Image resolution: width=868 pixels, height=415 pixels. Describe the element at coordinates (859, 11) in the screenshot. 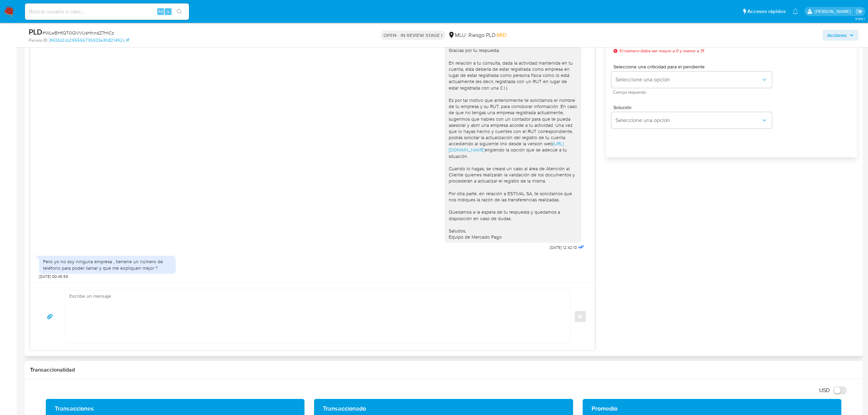

I see `a: Salir` at that location.